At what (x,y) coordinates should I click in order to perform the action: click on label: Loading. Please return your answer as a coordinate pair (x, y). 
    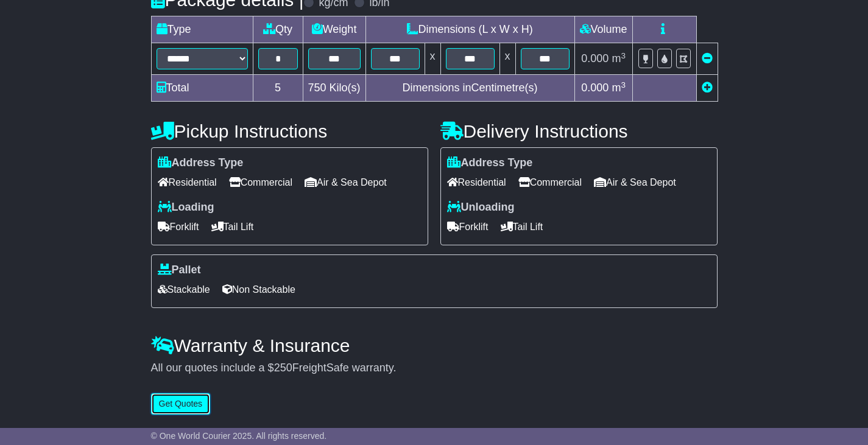
    Looking at the image, I should click on (186, 207).